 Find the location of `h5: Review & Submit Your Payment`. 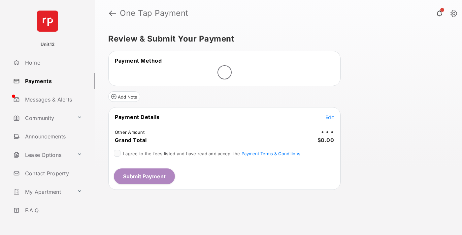

h5: Review & Submit Your Payment is located at coordinates (276, 39).